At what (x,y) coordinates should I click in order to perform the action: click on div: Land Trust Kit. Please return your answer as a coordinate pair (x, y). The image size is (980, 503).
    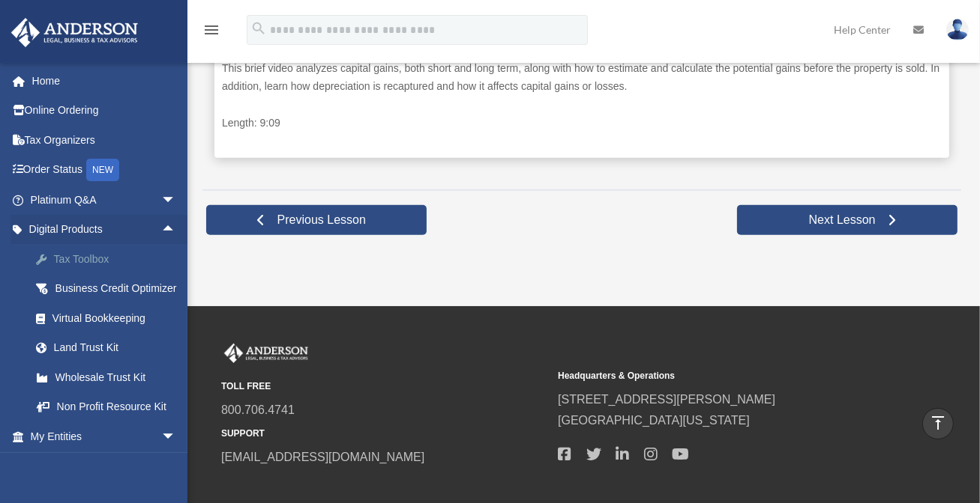
    Looking at the image, I should click on (116, 347).